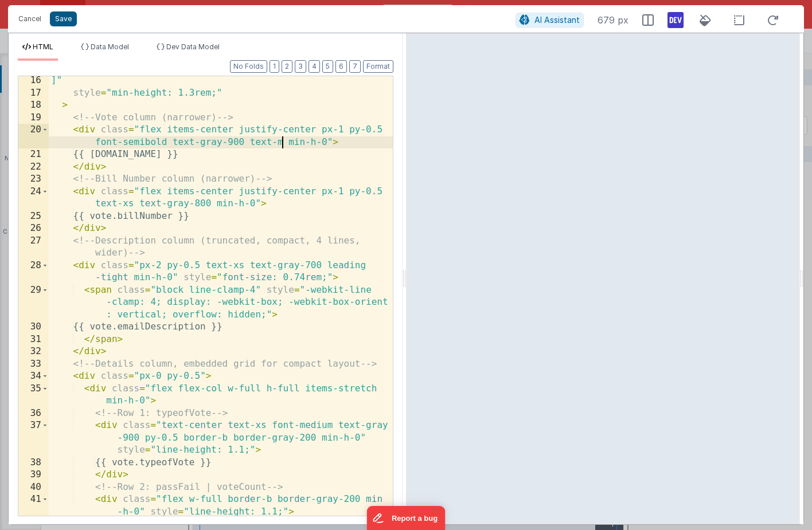 This screenshot has height=530, width=812. I want to click on button: Cancel, so click(30, 19).